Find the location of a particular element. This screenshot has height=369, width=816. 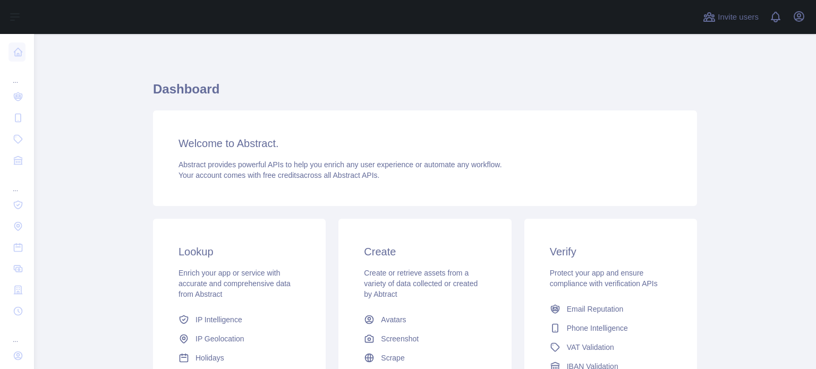

span: Create or retrieve assets from a variety of data collected or created by Abtract is located at coordinates (421, 284).